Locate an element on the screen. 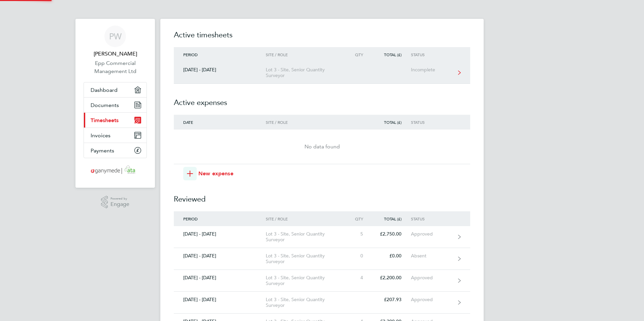  a: Invoices is located at coordinates (115, 135).